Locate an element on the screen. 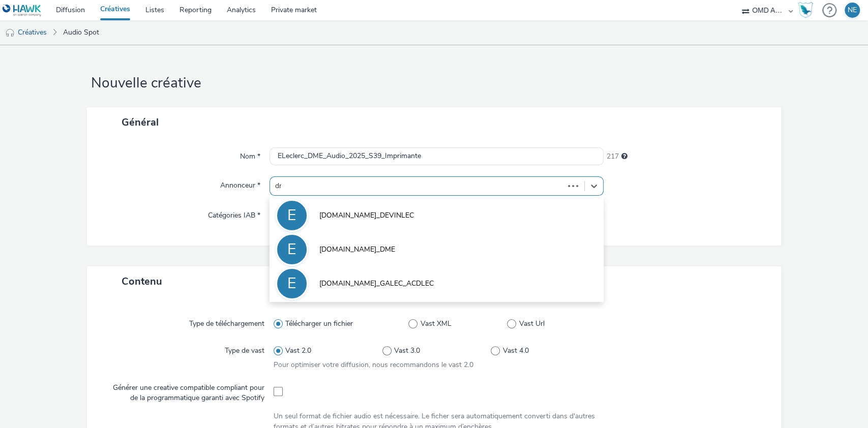 The image size is (868, 428). div: Hawk Academy is located at coordinates (805, 10).